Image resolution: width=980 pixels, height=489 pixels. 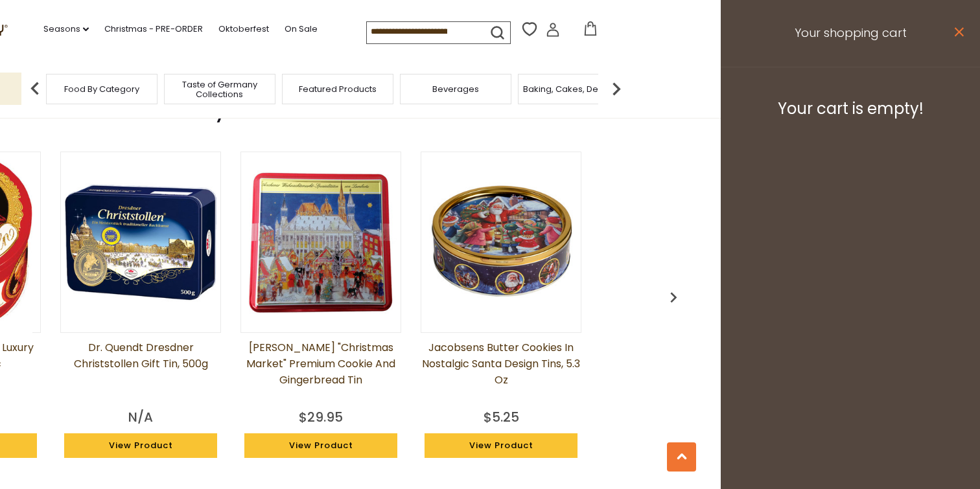 What do you see at coordinates (501, 417) in the screenshot?
I see `div: $5.25` at bounding box center [501, 417].